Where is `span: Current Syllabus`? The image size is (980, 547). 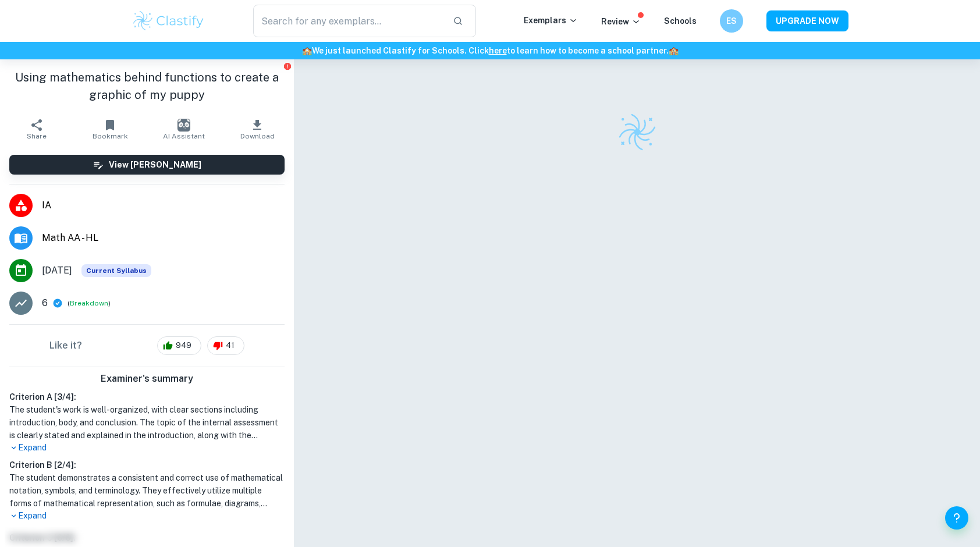
span: Current Syllabus is located at coordinates (117, 270).